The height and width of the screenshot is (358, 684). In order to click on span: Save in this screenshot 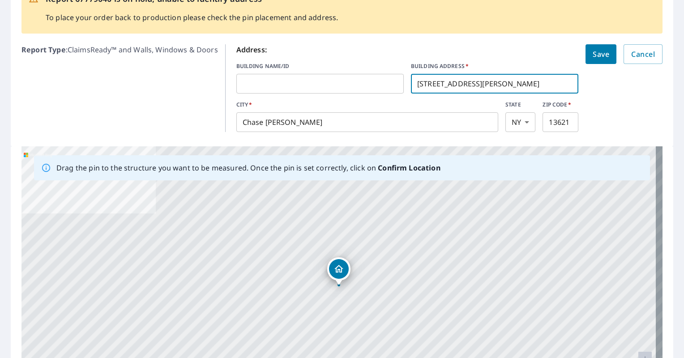, I will do `click(601, 54)`.